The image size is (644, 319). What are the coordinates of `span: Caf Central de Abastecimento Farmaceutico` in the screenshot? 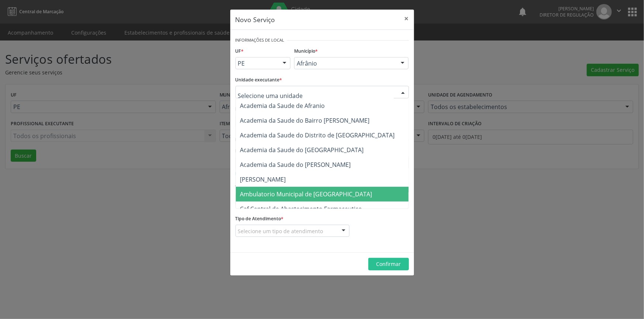 It's located at (301, 209).